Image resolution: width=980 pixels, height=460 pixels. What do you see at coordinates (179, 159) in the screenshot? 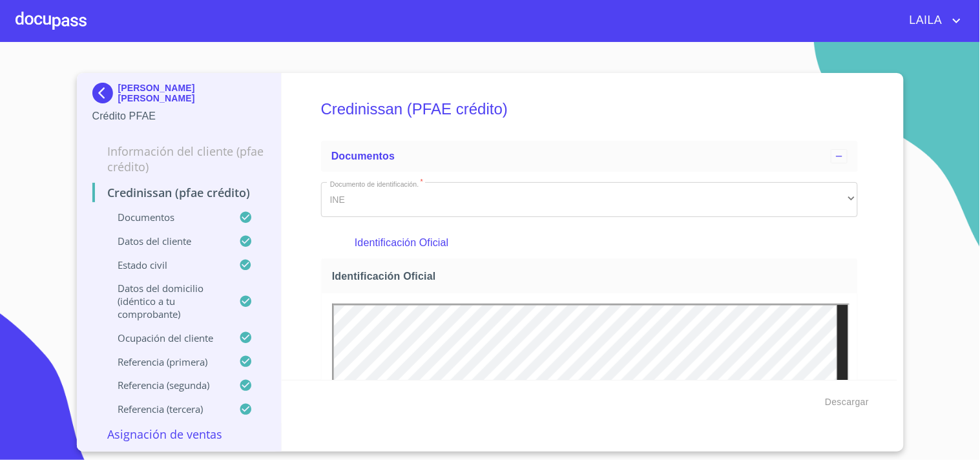
I see `p: Información del cliente (PFAE crédito)` at bounding box center [179, 159].